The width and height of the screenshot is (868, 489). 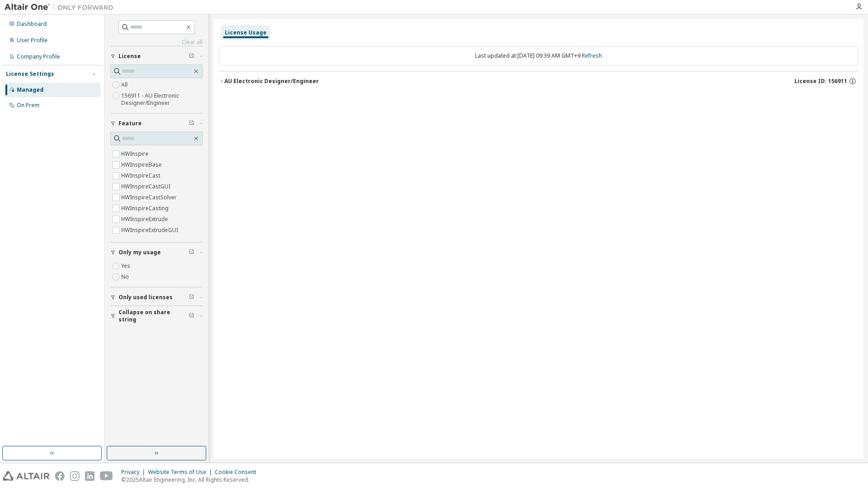 I want to click on div: User Profile, so click(x=32, y=41).